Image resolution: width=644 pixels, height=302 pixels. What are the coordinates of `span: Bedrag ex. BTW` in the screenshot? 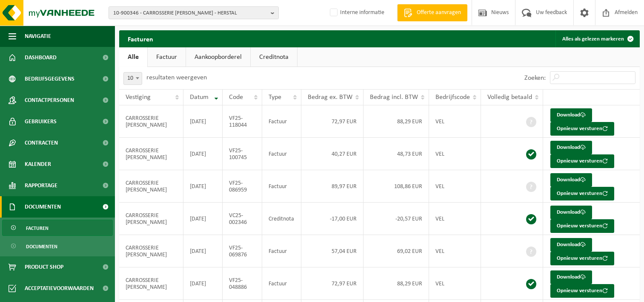 It's located at (330, 98).